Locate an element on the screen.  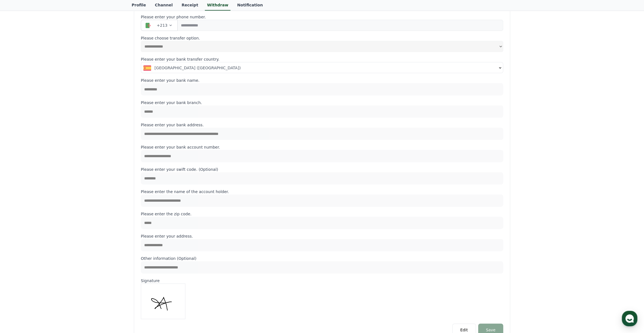
span: Settings is located at coordinates (89, 187).